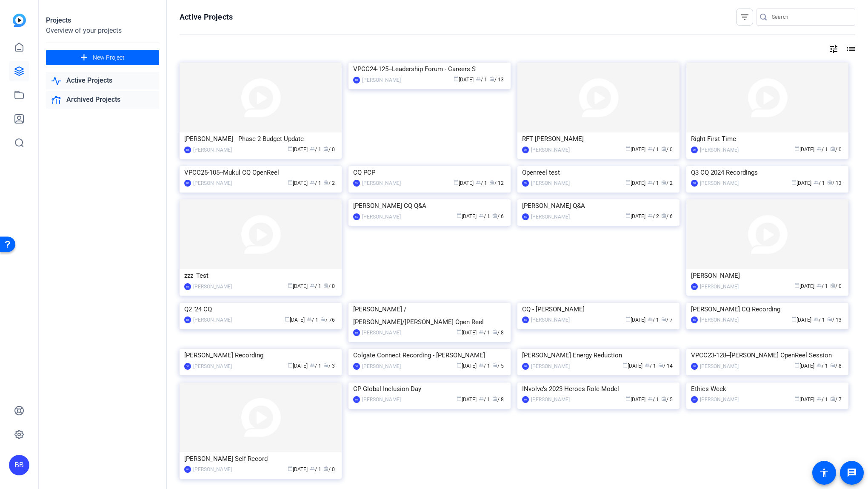 Image resolution: width=868 pixels, height=489 pixels. I want to click on div: Projects, so click(103, 20).